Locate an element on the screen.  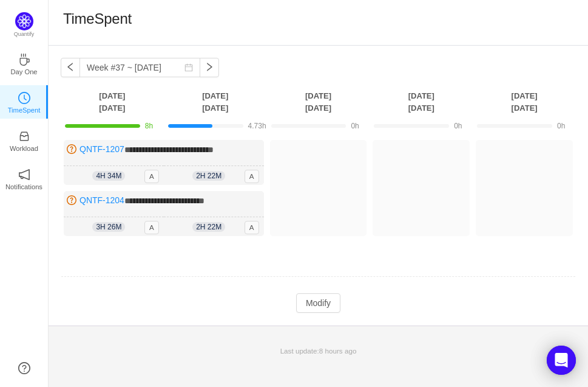
button: Modify is located at coordinates (318, 303).